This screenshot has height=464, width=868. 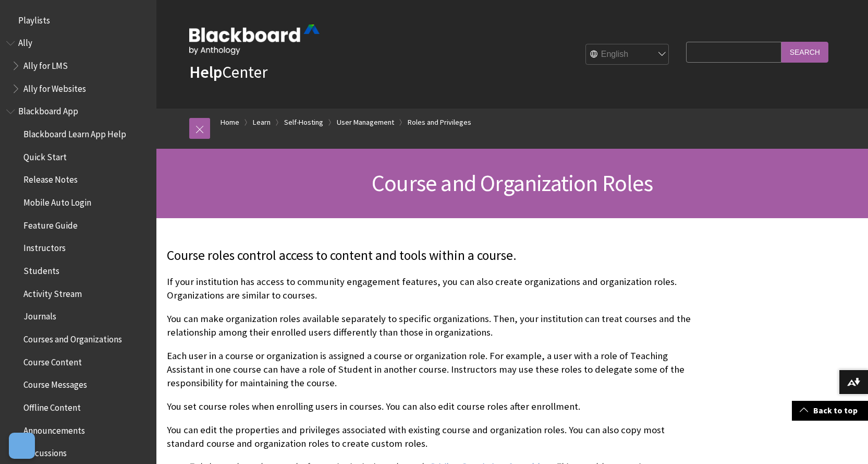 I want to click on p: You can edit the properties and privileges associated with existing course and organization roles..., so click(x=435, y=437).